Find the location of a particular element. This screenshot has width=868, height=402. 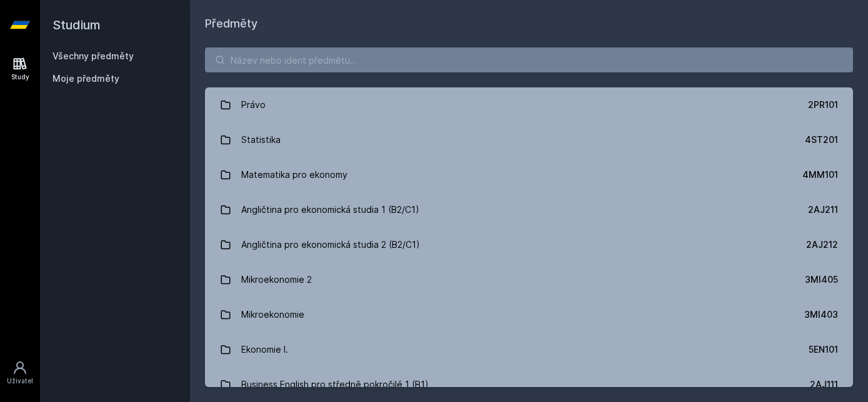

a: Uživatel is located at coordinates (20, 373).